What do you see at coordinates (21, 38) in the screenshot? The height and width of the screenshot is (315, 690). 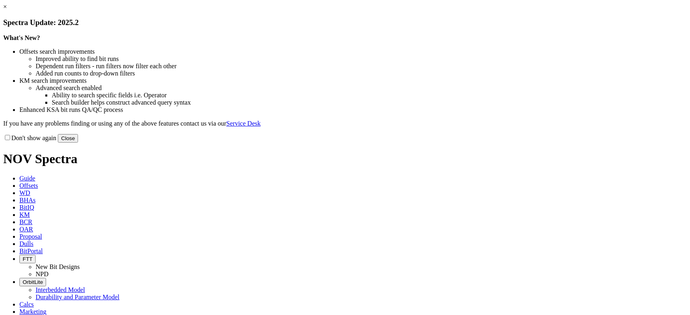 I see `strong: What's New?` at bounding box center [21, 38].